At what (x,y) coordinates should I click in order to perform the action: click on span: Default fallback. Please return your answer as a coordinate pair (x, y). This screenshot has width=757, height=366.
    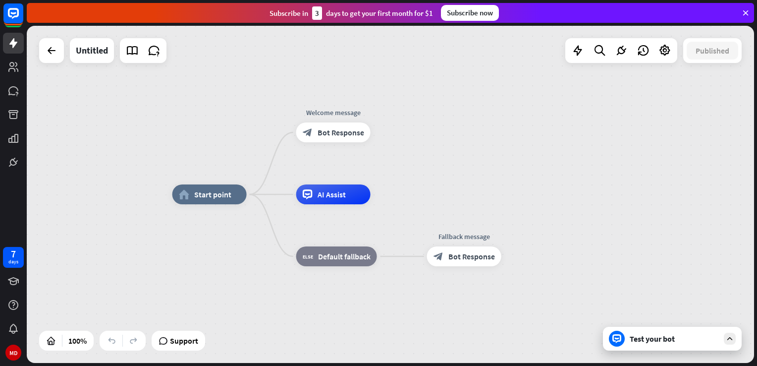
    Looking at the image, I should click on (344, 256).